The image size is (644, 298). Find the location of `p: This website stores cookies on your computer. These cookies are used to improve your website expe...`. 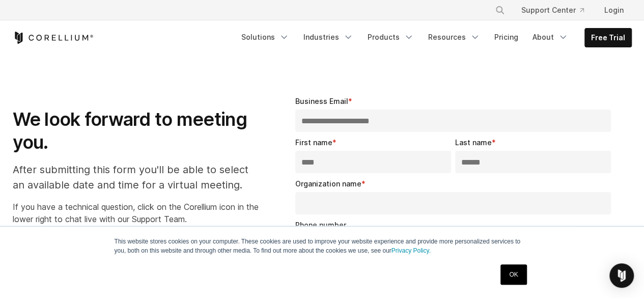

p: This website stores cookies on your computer. These cookies are used to improve your website expe... is located at coordinates (322, 246).